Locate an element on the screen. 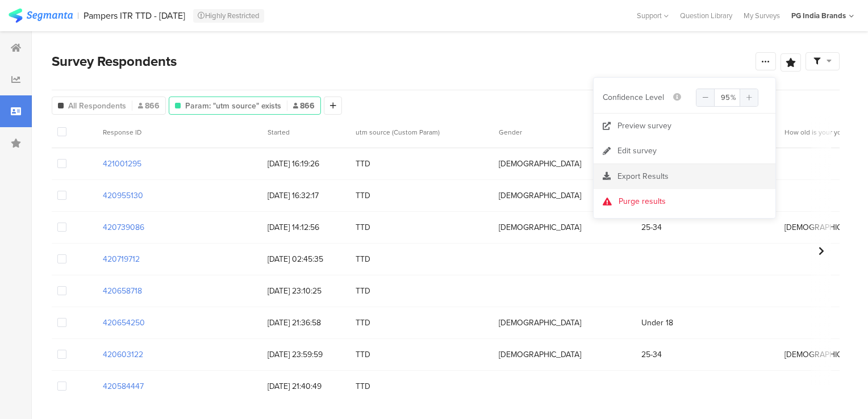 Image resolution: width=868 pixels, height=419 pixels. section: 420719712 is located at coordinates (121, 259).